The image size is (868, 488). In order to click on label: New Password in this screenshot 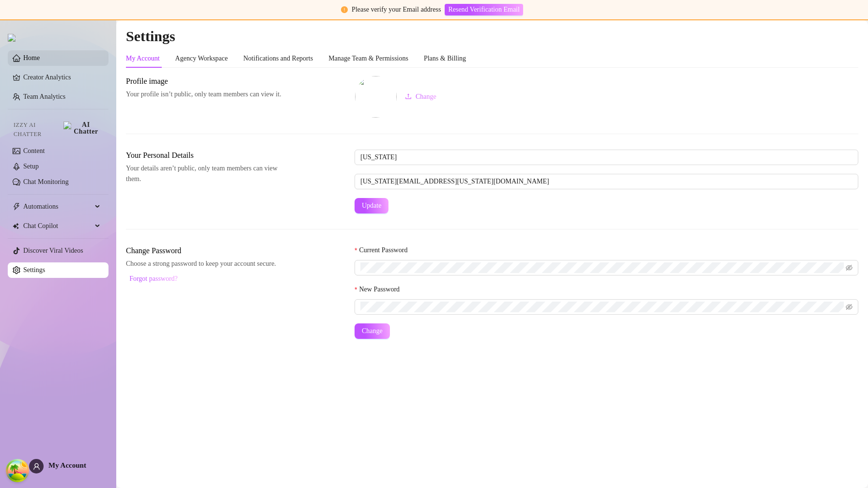, I will do `click(380, 290)`.